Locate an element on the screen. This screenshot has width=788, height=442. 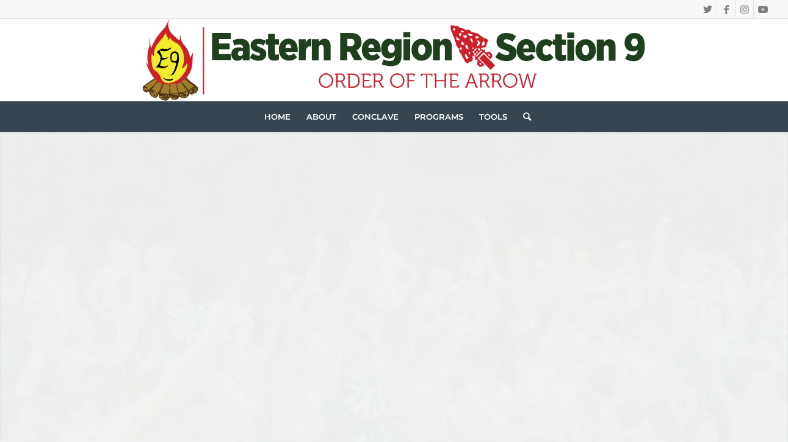
span: Tools is located at coordinates (493, 117).